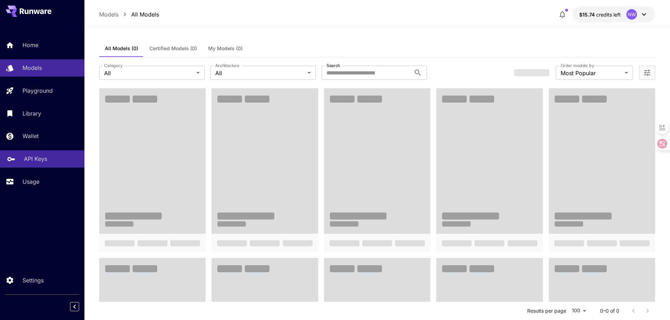 This screenshot has width=670, height=320. Describe the element at coordinates (647, 73) in the screenshot. I see `button: Open more filters` at that location.